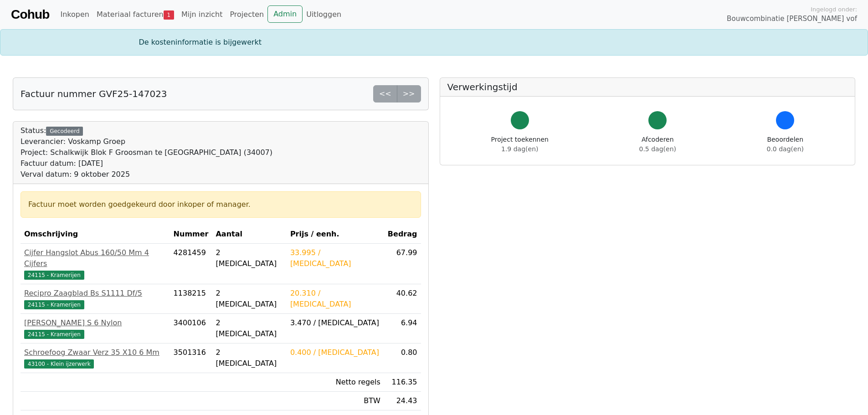 The image size is (868, 415). I want to click on span: Ingelogd onder:, so click(833, 9).